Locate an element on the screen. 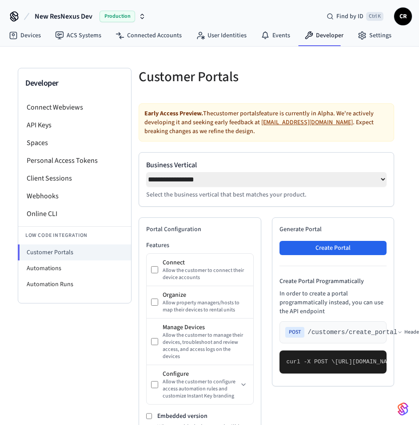 The height and width of the screenshot is (425, 419). a: Connected Accounts is located at coordinates (148, 36).